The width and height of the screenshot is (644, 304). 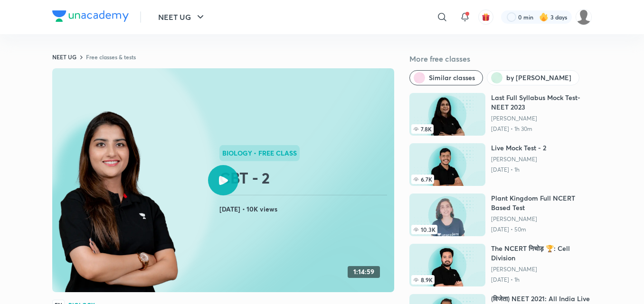 What do you see at coordinates (541, 253) in the screenshot?
I see `h6: The NCERT निचोड़ 🏆: Cell Division` at bounding box center [541, 253].